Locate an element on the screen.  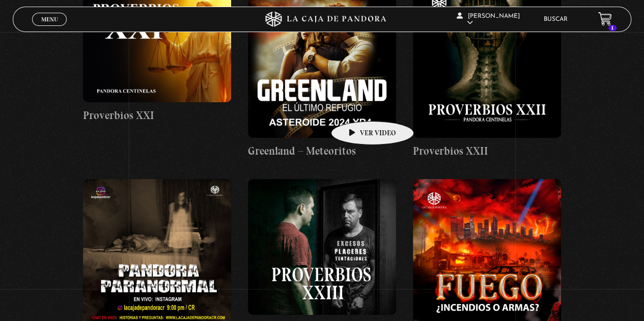
h4: Proverbios XXI is located at coordinates (157, 115).